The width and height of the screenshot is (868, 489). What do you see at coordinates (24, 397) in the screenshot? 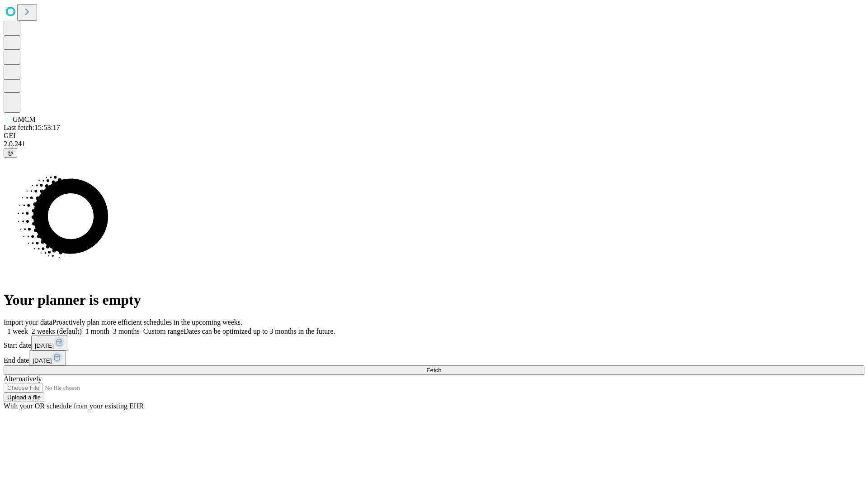
I see `button: Upload a file` at bounding box center [24, 397].